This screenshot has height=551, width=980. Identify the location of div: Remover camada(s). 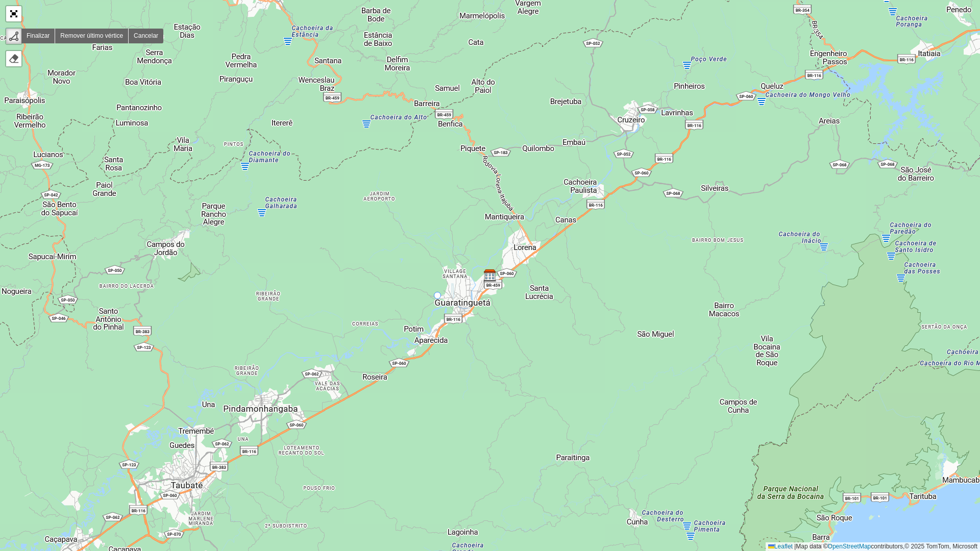
(14, 59).